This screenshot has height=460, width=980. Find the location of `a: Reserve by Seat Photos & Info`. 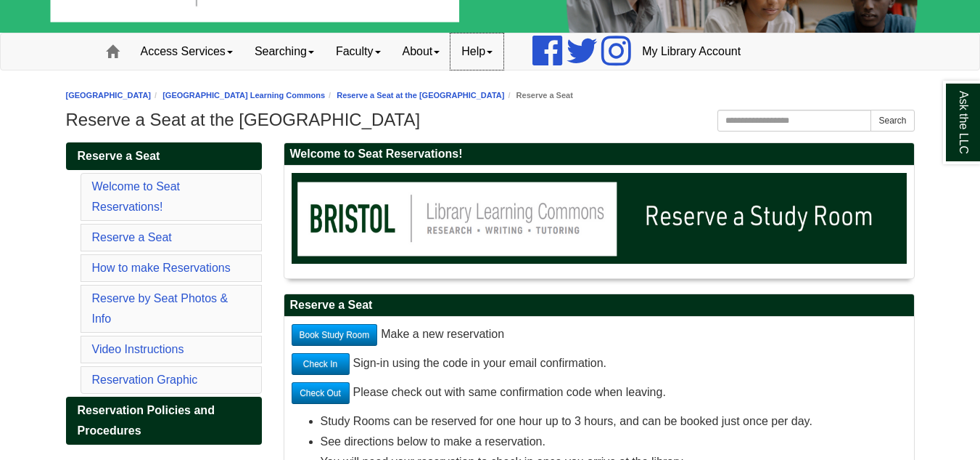

a: Reserve by Seat Photos & Info is located at coordinates (160, 308).